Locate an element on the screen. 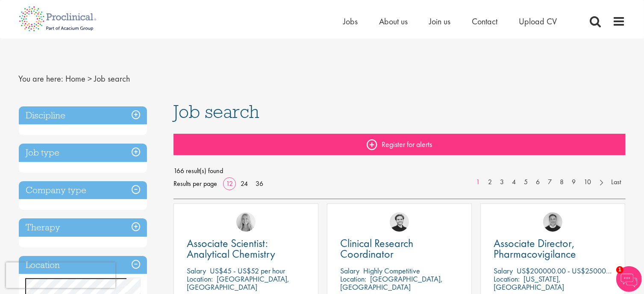  span: 1 is located at coordinates (619, 269).